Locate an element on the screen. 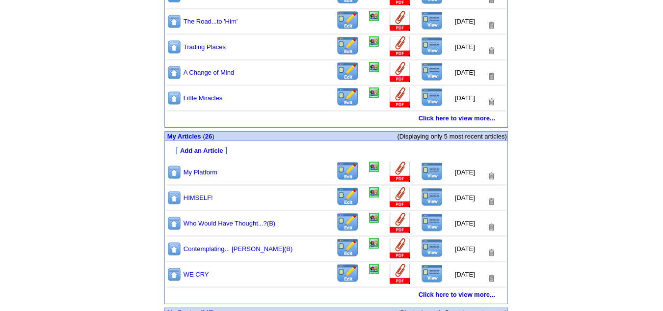 The image size is (663, 311). a: My Platform is located at coordinates (200, 172).